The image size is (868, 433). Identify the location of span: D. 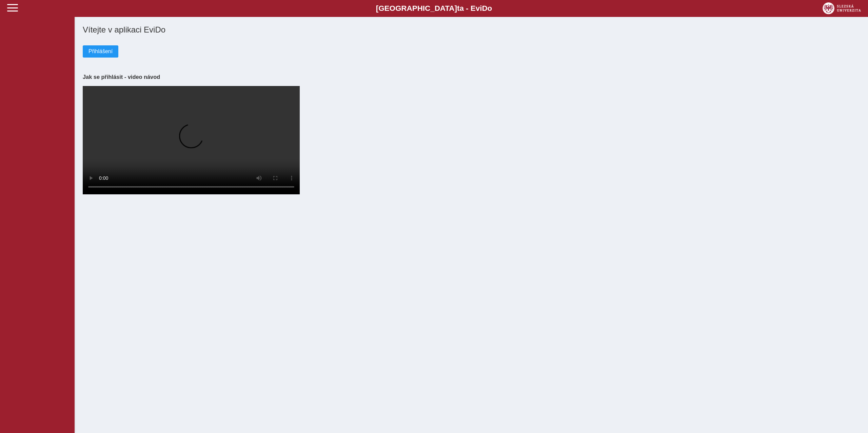
(485, 8).